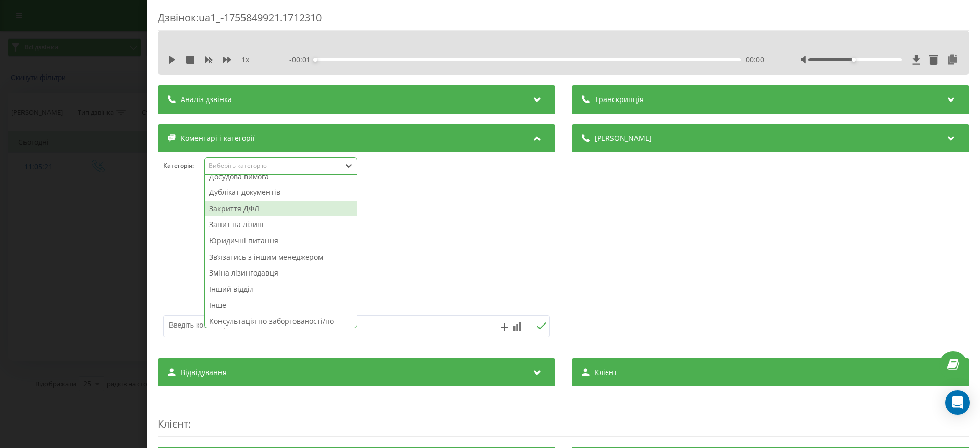 Image resolution: width=980 pixels, height=448 pixels. What do you see at coordinates (620, 99) in the screenshot?
I see `span: Транскрипція` at bounding box center [620, 99].